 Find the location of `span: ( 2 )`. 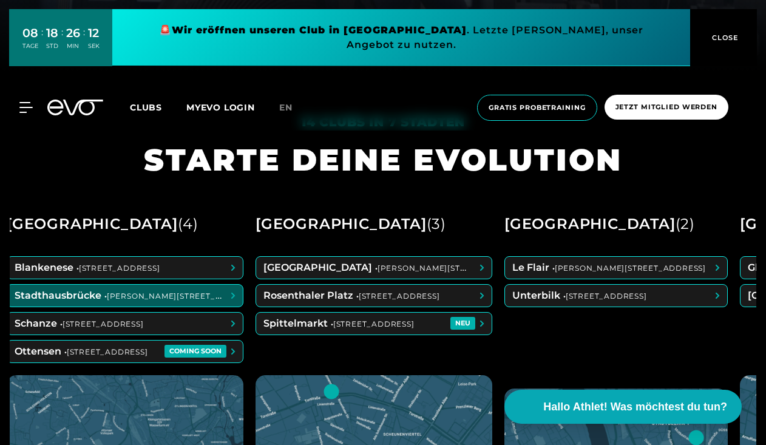

span: ( 2 ) is located at coordinates (685, 223).